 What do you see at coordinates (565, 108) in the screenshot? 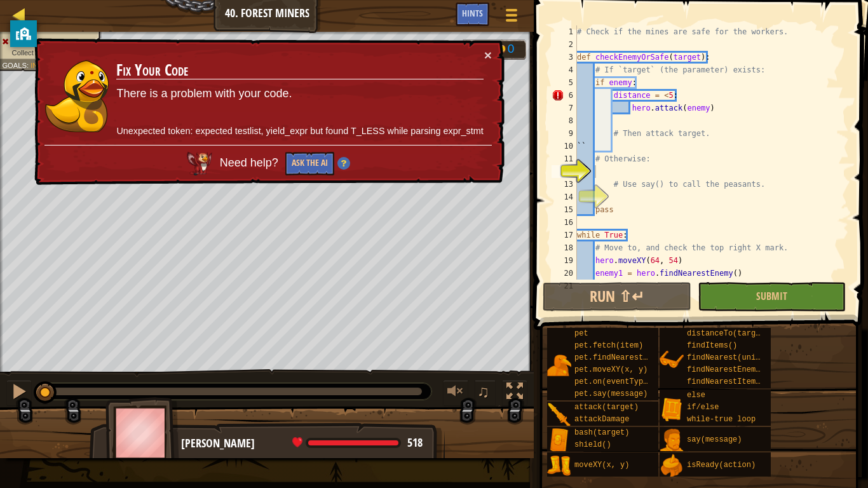
I see `div: 7` at bounding box center [565, 108].